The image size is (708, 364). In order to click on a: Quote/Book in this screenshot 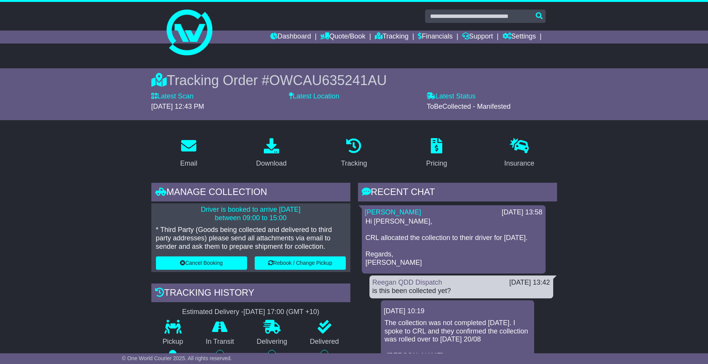, I will do `click(343, 37)`.